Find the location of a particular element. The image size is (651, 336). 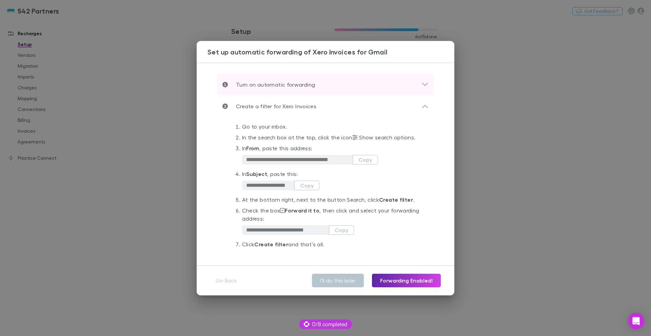

h3: Set up automatic forwarding of Xero Invoices for Gmail is located at coordinates (331, 52).